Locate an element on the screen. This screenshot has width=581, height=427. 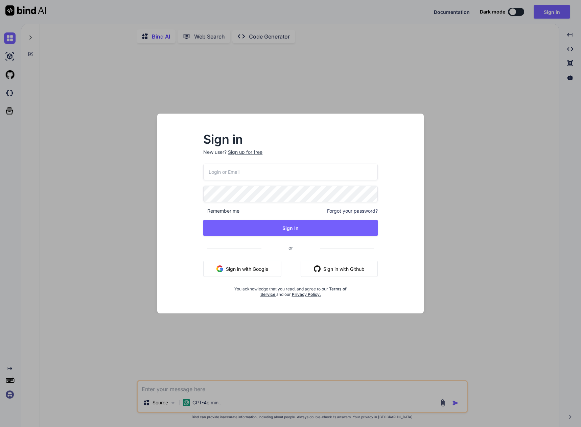
span: Remember me is located at coordinates (221, 211).